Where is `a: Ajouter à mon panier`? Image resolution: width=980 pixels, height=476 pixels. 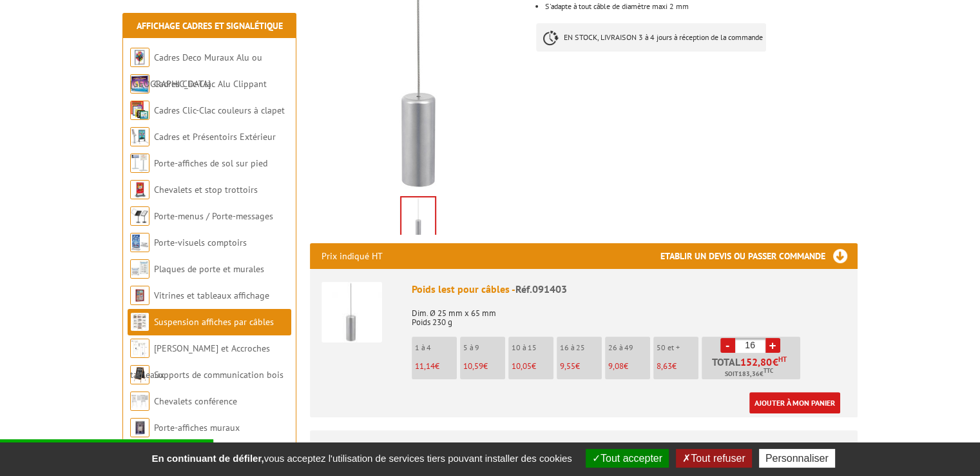 a: Ajouter à mon panier is located at coordinates (794, 402).